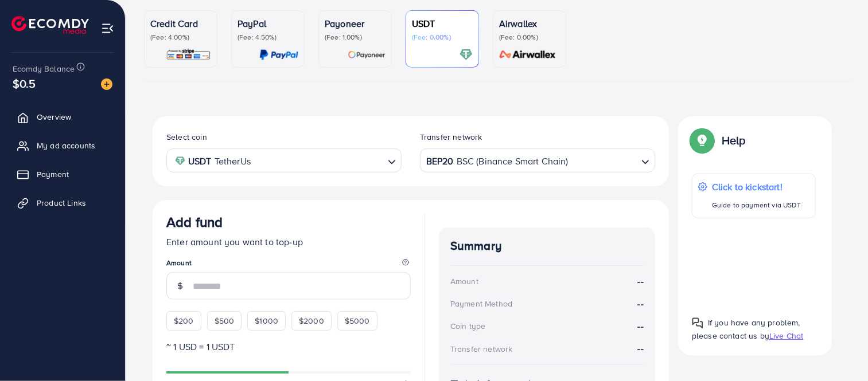 Image resolution: width=868 pixels, height=381 pixels. I want to click on span: My ad accounts, so click(66, 146).